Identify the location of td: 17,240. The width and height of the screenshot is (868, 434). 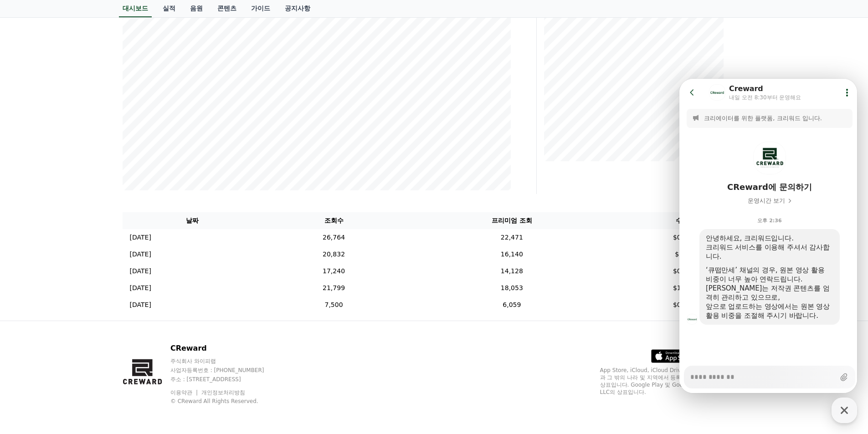
(334, 271).